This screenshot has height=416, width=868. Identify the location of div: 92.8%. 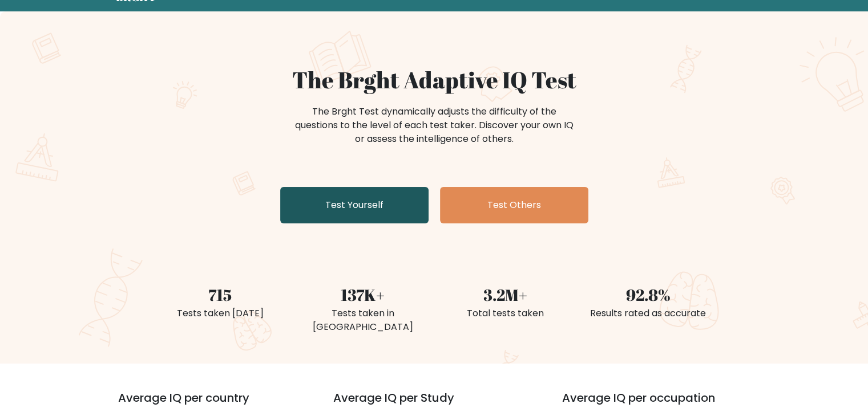
(648, 295).